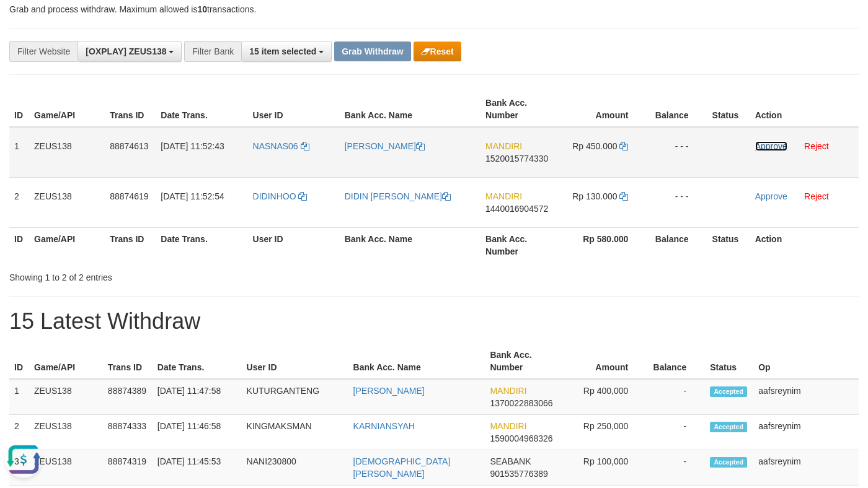 Image resolution: width=868 pixels, height=488 pixels. Describe the element at coordinates (43, 52) in the screenshot. I see `div: Filter Website` at that location.